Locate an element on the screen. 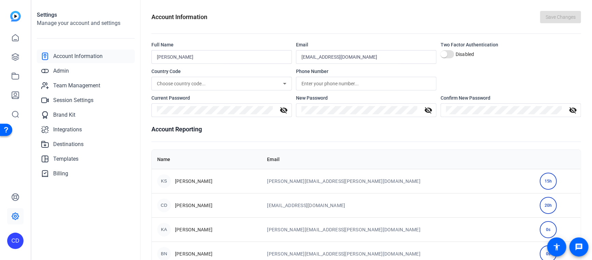 This screenshot has width=592, height=260. th: Email is located at coordinates (398, 159).